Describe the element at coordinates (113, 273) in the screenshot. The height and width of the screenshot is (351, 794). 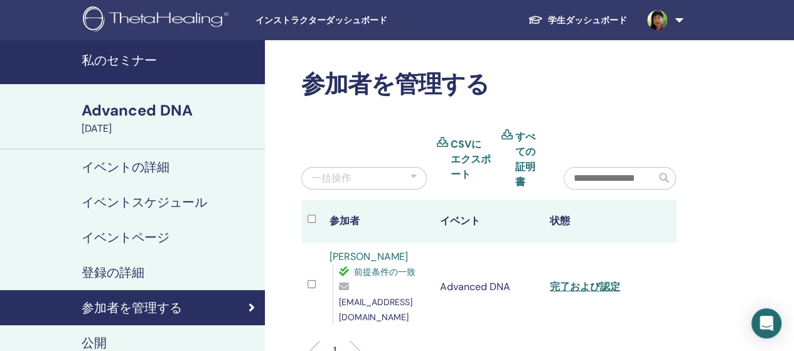
I see `h4: 登録の詳細` at that location.